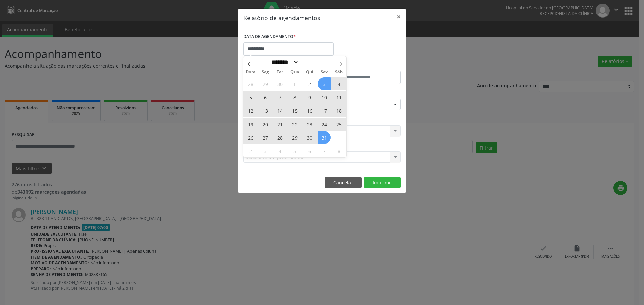 The width and height of the screenshot is (644, 305). Describe the element at coordinates (265, 72) in the screenshot. I see `span: Seg` at that location.